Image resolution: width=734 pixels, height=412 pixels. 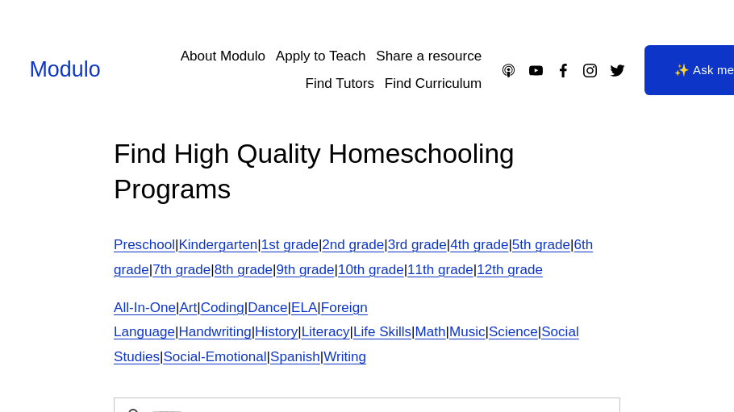 I want to click on a: 4th grade, so click(x=479, y=244).